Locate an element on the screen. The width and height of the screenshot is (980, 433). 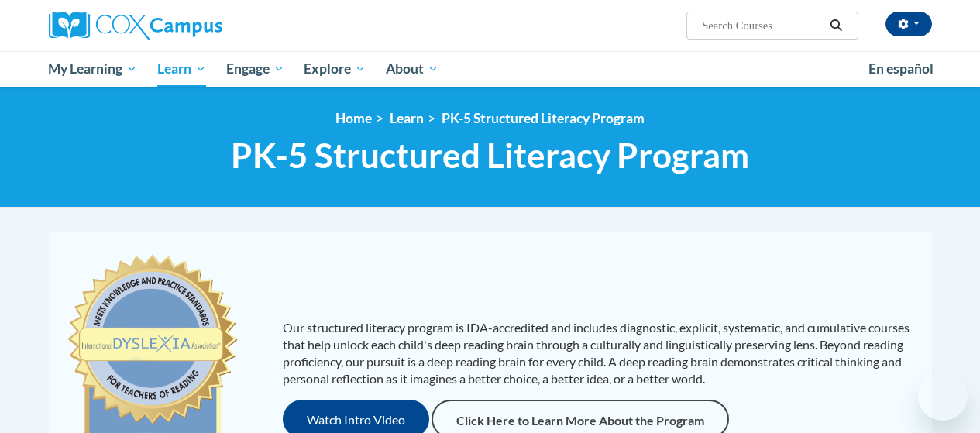
span: My Learning is located at coordinates (92, 69).